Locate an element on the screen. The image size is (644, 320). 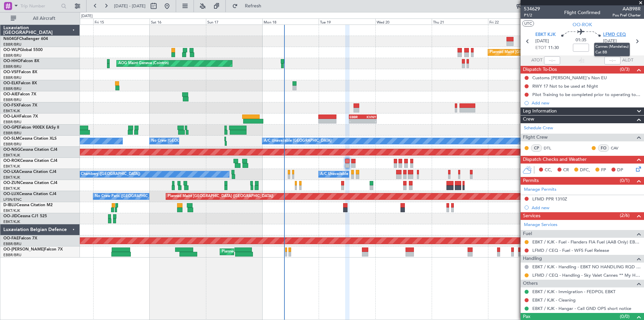
span: Leg Information is located at coordinates (540, 111).